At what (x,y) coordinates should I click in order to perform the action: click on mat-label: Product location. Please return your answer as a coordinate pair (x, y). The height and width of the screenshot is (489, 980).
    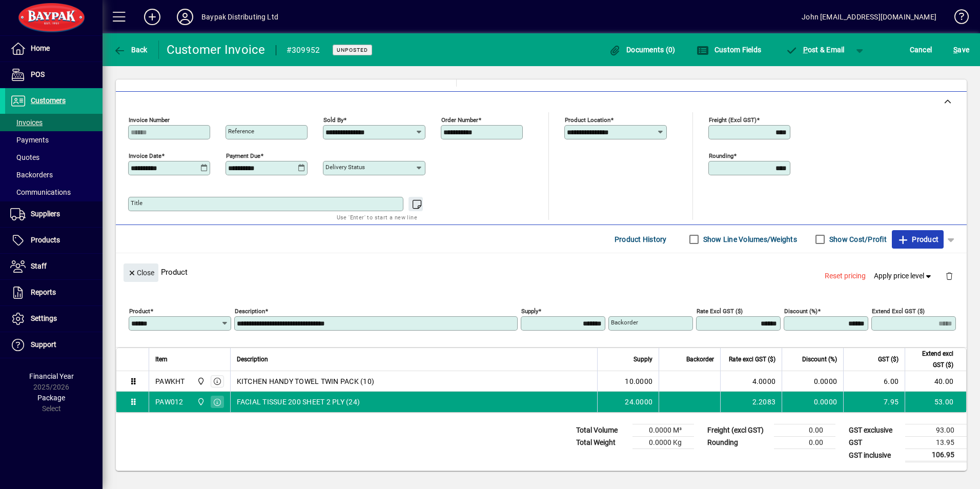
    Looking at the image, I should click on (588, 120).